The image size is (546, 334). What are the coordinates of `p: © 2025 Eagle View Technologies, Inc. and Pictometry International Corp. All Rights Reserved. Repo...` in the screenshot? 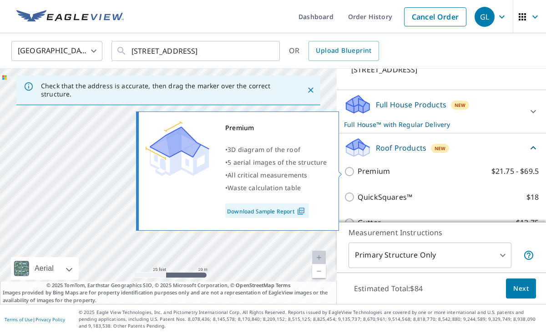 It's located at (310, 319).